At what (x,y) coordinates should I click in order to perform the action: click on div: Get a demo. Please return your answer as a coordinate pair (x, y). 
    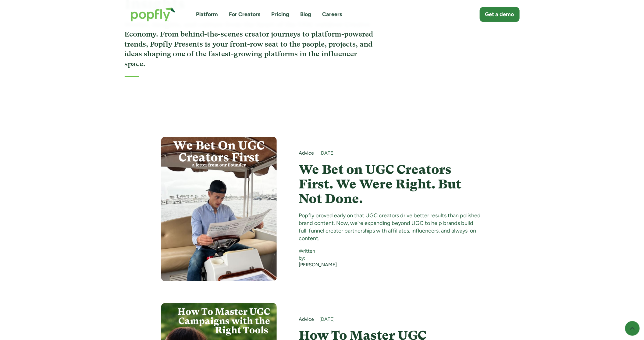
    Looking at the image, I should click on (500, 14).